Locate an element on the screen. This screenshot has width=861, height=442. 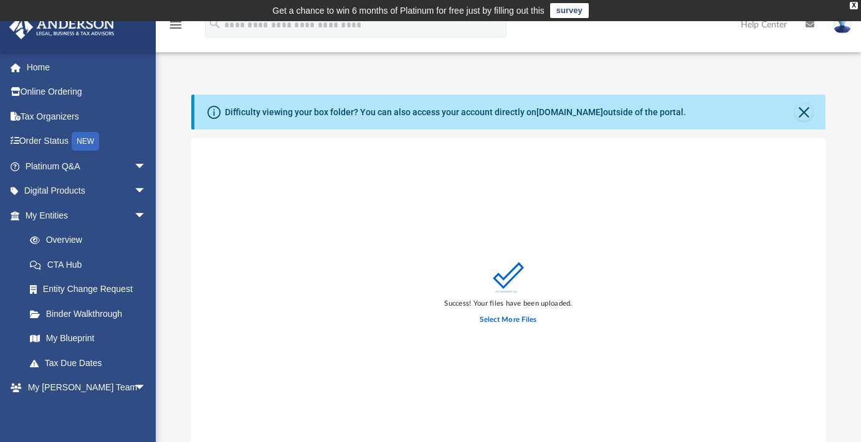
div: Difficulty viewing your box folder? You can also access your account directly on outside of the p... is located at coordinates (455, 112).